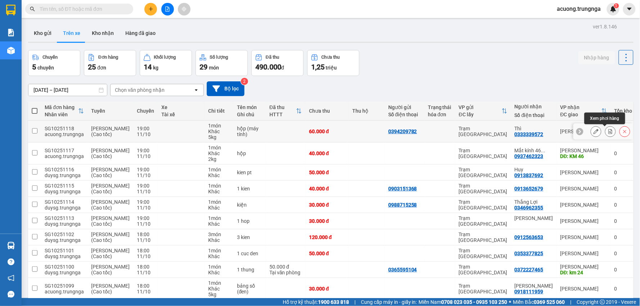 The height and width of the screenshot is (306, 640). I want to click on div: Ghi chú, so click(250, 115).